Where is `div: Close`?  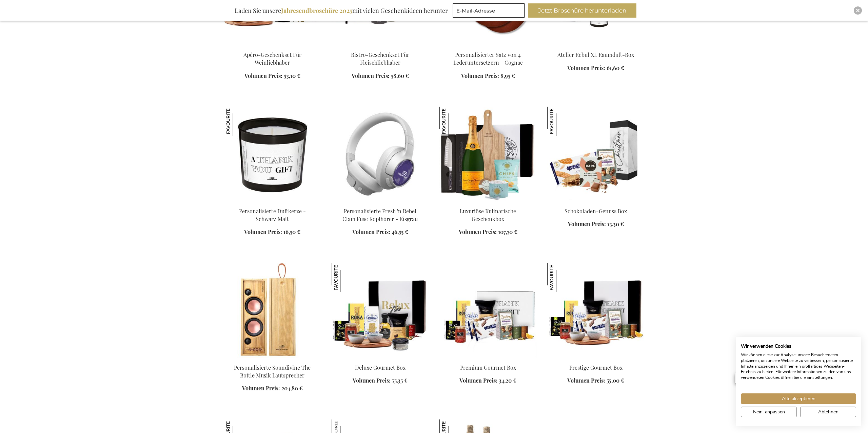
div: Close is located at coordinates (858, 11).